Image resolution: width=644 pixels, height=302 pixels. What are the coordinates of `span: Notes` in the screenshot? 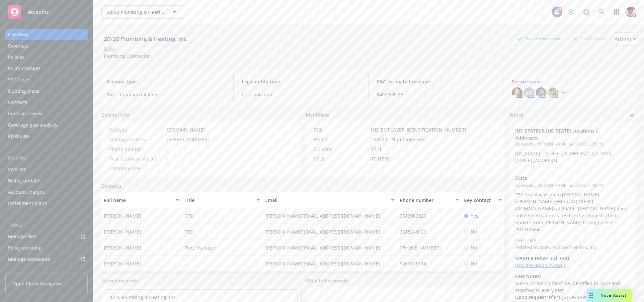 It's located at (516, 115).